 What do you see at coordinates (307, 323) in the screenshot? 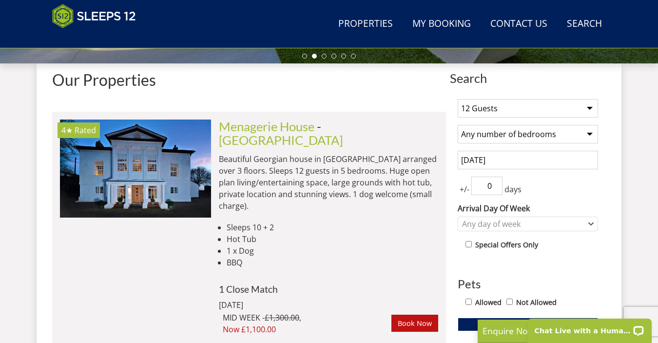
I see `div: MID WEEK - ,` at bounding box center [307, 323].